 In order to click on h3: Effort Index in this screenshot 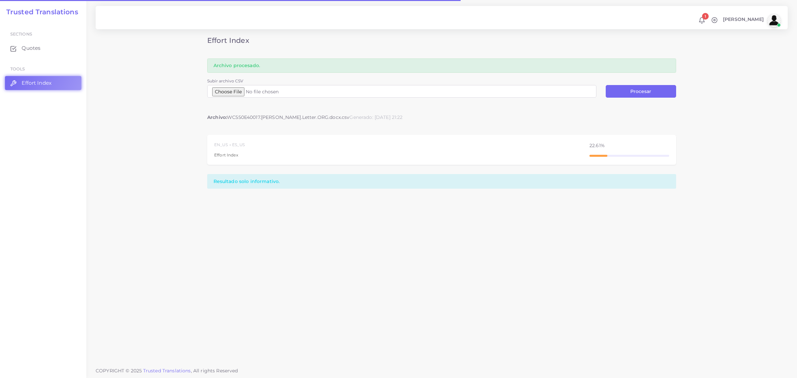, I will do `click(442, 40)`.